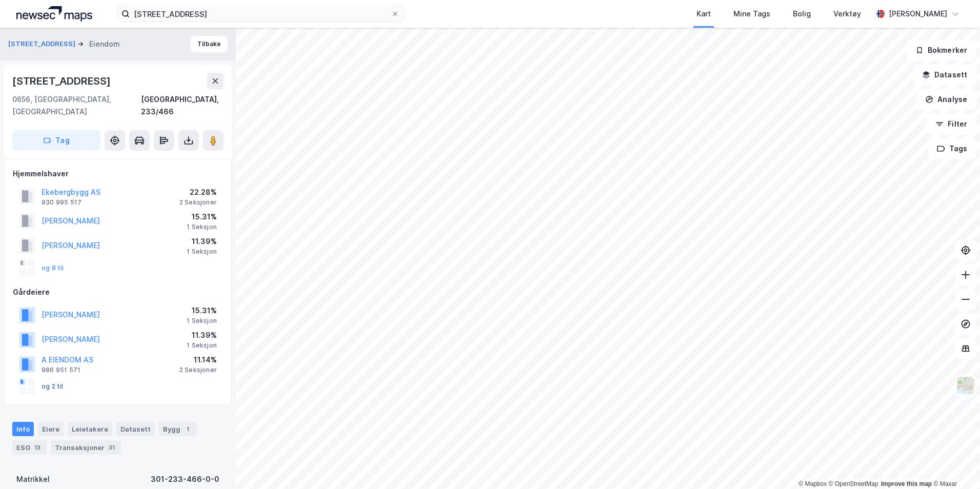 The width and height of the screenshot is (980, 489). What do you see at coordinates (38, 448) in the screenshot?
I see `div: 13` at bounding box center [38, 448].